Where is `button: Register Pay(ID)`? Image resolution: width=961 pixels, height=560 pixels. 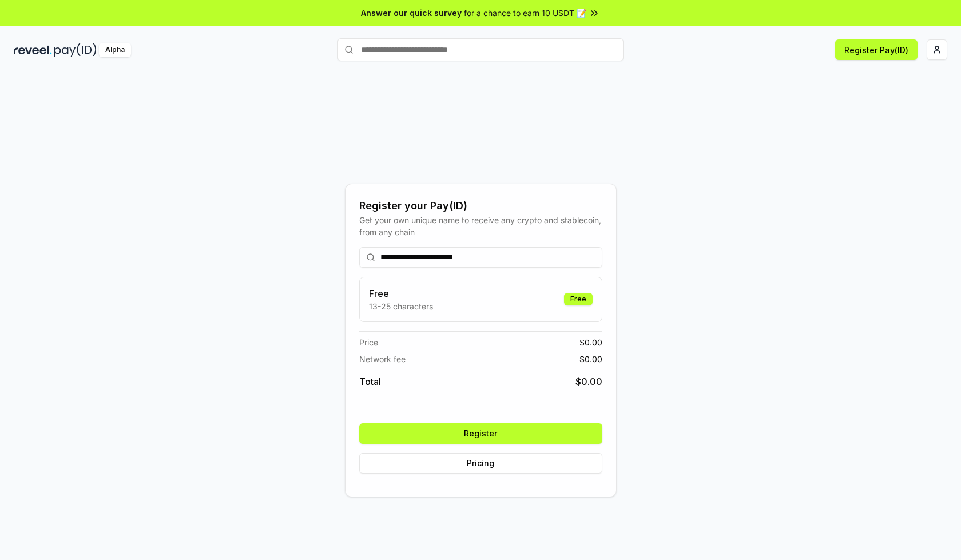 button: Register Pay(ID) is located at coordinates (876, 50).